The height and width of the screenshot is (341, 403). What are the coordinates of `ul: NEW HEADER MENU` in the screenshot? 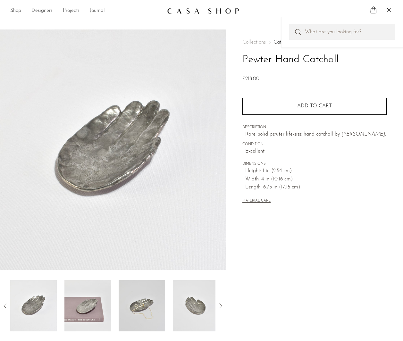 It's located at (86, 11).